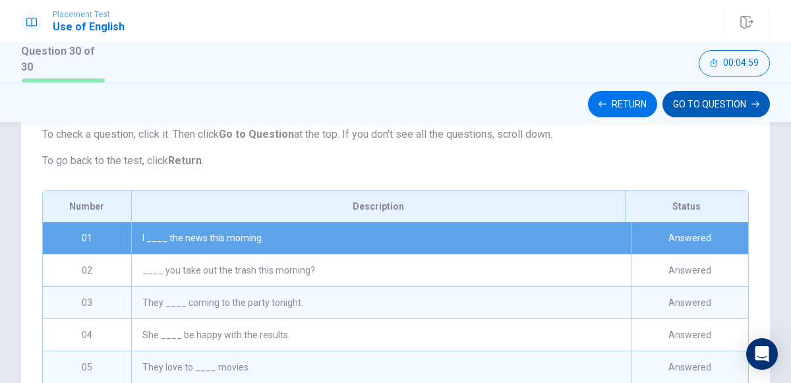 The width and height of the screenshot is (791, 383). Describe the element at coordinates (87, 270) in the screenshot. I see `div: 02` at that location.